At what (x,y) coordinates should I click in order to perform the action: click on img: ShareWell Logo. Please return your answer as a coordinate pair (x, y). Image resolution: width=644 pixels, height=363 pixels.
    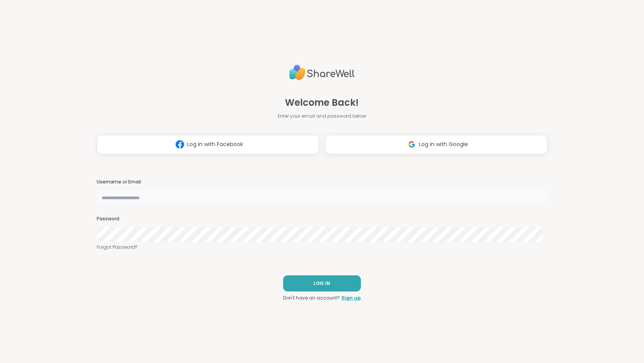
    Looking at the image, I should click on (322, 72).